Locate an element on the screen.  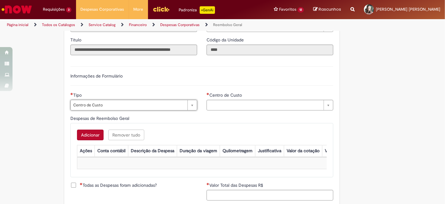
a: Service Catalog is located at coordinates (102, 25).